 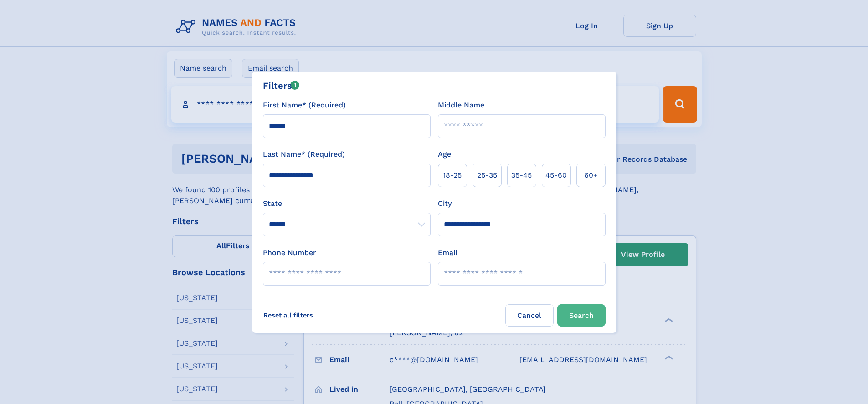 What do you see at coordinates (556, 175) in the screenshot?
I see `span: 45‑60` at bounding box center [556, 175].